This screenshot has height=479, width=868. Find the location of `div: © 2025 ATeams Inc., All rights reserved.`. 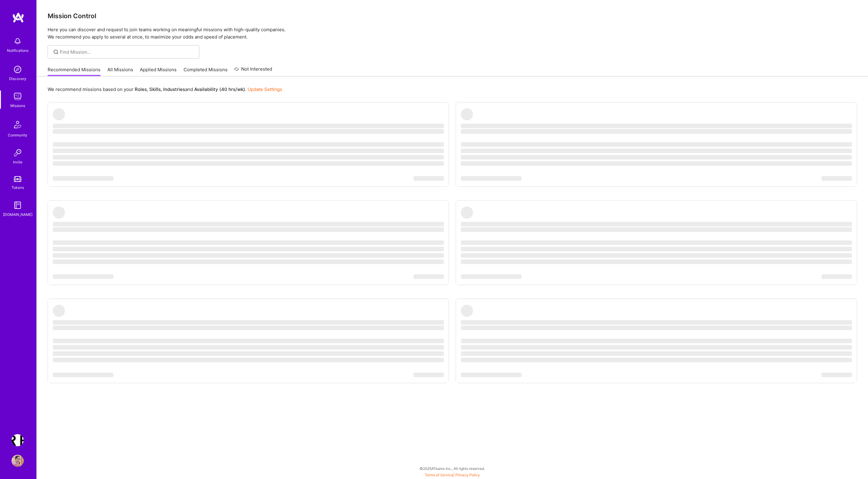

div: © 2025 ATeams Inc., All rights reserved. is located at coordinates (452, 469).